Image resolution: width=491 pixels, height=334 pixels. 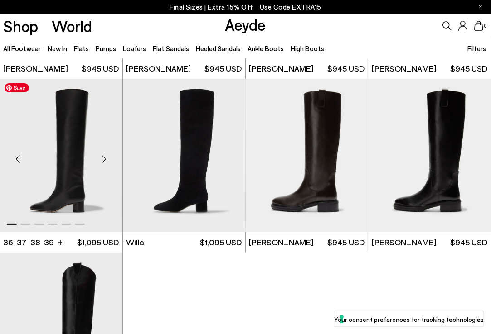 What do you see at coordinates (27, 242) in the screenshot?
I see `ul: variant` at bounding box center [27, 242].